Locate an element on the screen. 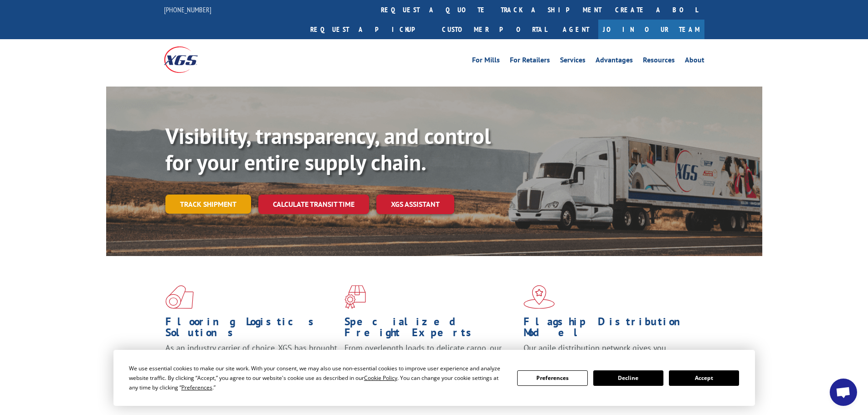 The image size is (868, 415). b: Visibility, transparency, and control for your entire supply chain. is located at coordinates (328, 149).